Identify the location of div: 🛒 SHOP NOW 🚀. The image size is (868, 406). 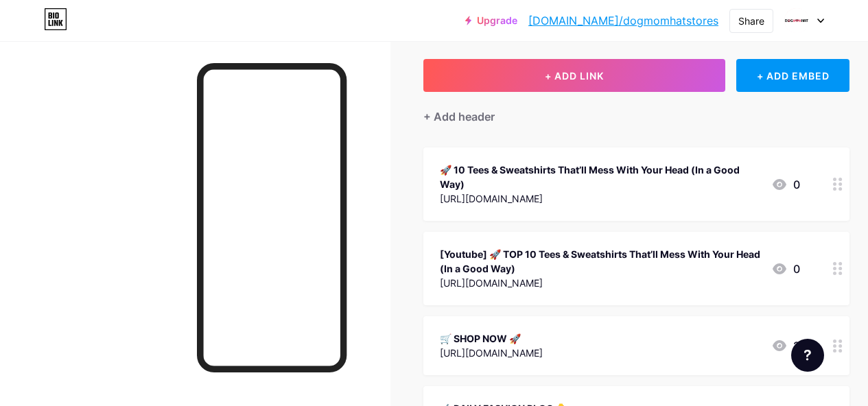
(491, 338).